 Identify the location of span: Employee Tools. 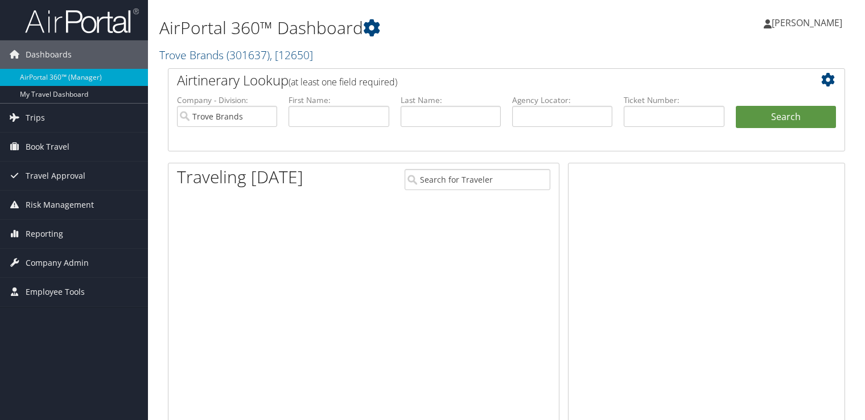
(55, 292).